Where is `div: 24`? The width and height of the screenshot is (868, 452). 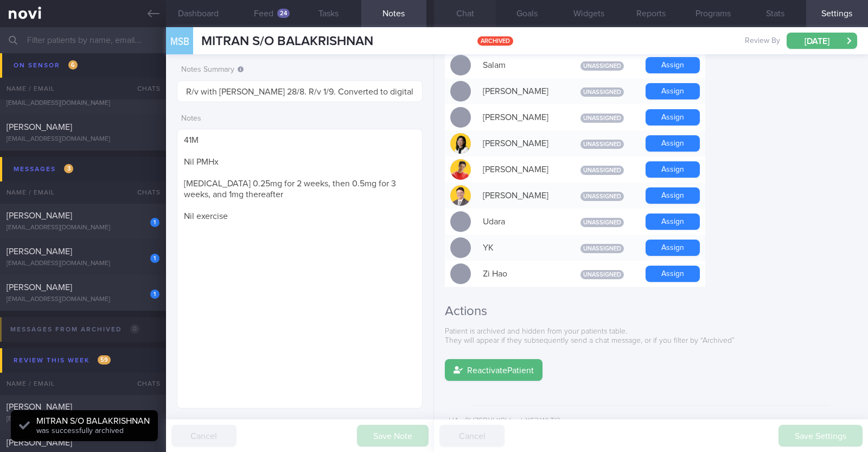
div: 24 is located at coordinates (283, 13).